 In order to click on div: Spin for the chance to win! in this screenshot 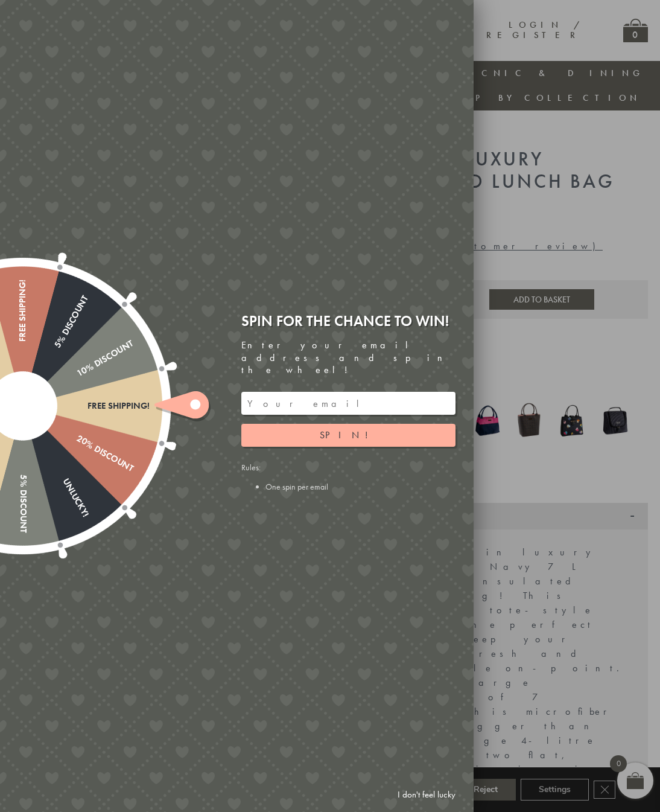, I will do `click(348, 321)`.